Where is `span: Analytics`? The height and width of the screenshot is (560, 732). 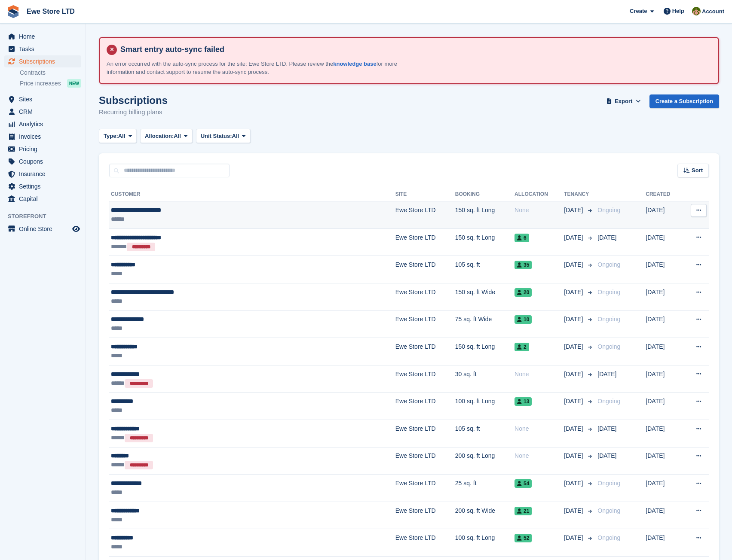
span: Analytics is located at coordinates (45, 124).